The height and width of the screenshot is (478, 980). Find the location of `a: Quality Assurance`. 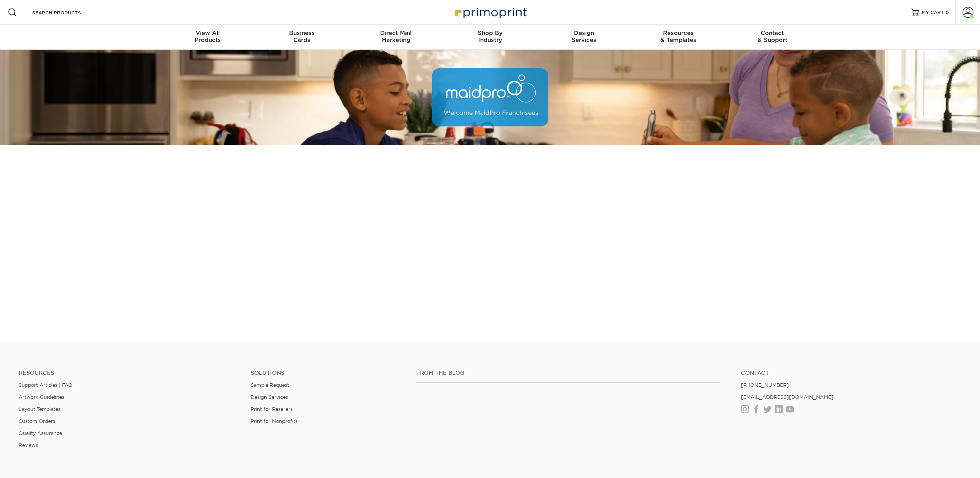

a: Quality Assurance is located at coordinates (40, 433).